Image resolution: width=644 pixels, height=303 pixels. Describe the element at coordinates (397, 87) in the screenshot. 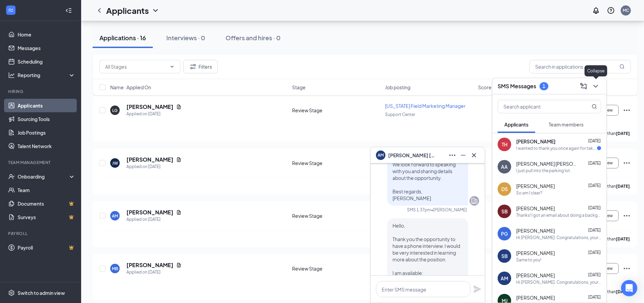

I see `span: Job posting` at that location.